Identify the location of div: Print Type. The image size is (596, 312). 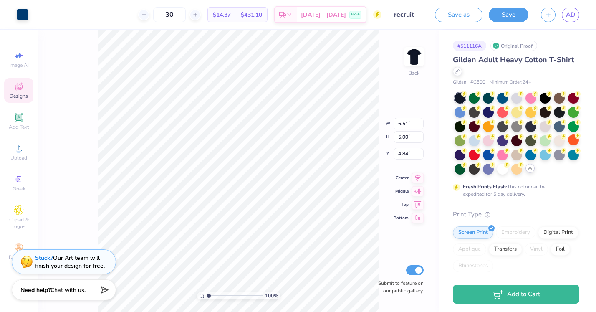
(516, 214).